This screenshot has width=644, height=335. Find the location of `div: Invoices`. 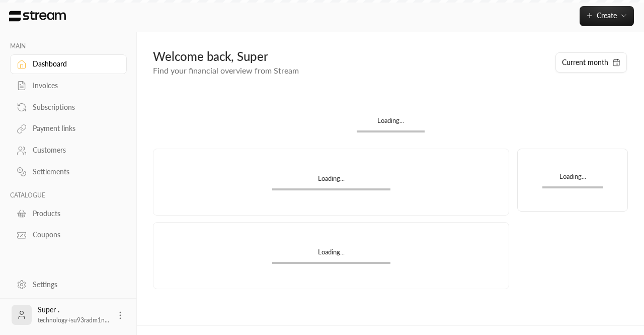

div: Invoices is located at coordinates (74, 86).